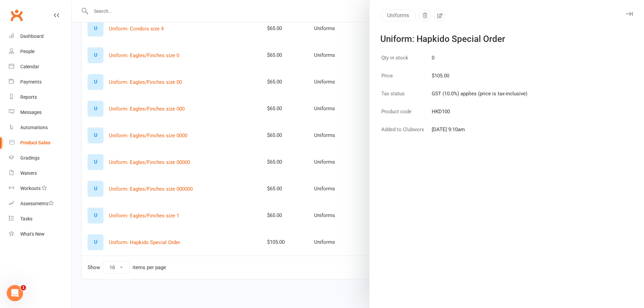  Describe the element at coordinates (28, 51) in the screenshot. I see `div: People` at that location.